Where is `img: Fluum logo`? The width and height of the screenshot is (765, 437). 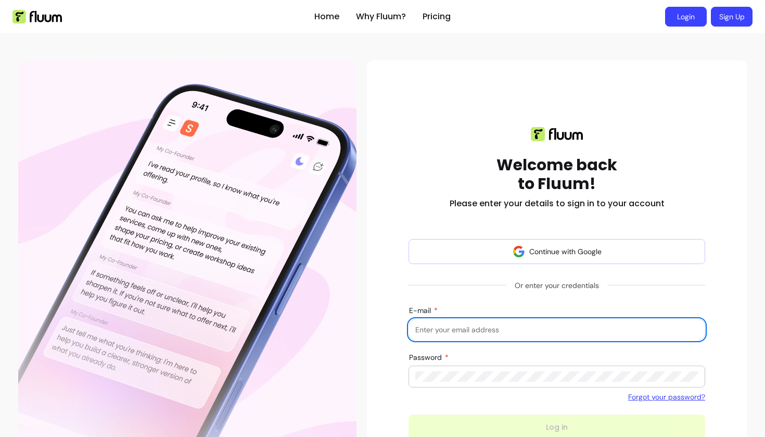
img: Fluum logo is located at coordinates (557, 134).